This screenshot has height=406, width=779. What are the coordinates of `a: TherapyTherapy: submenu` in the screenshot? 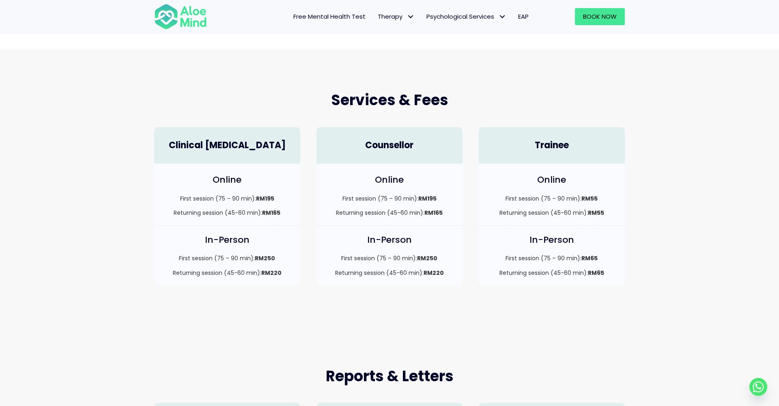 It's located at (396, 17).